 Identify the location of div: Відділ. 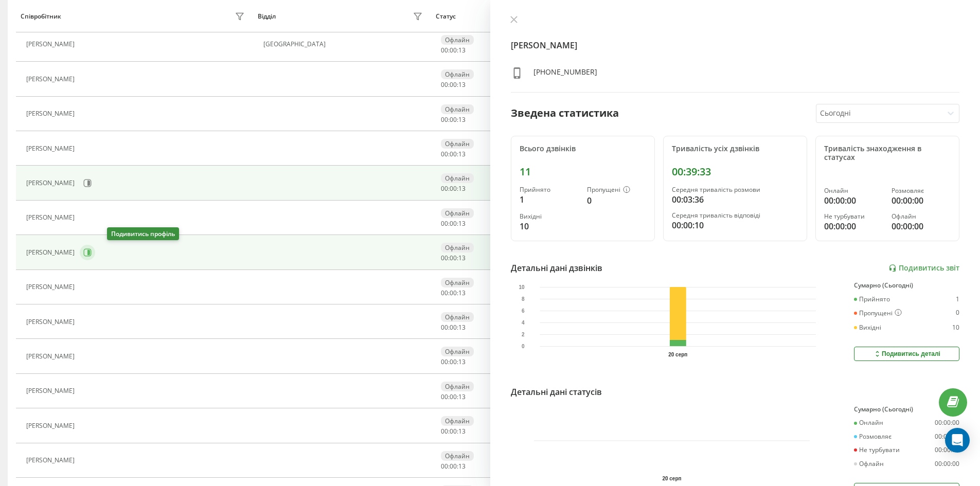
(266, 17).